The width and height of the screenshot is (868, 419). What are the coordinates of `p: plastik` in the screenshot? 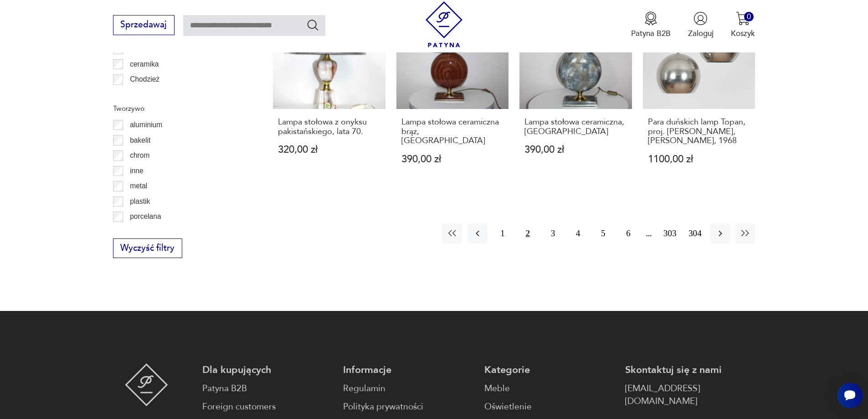 It's located at (140, 202).